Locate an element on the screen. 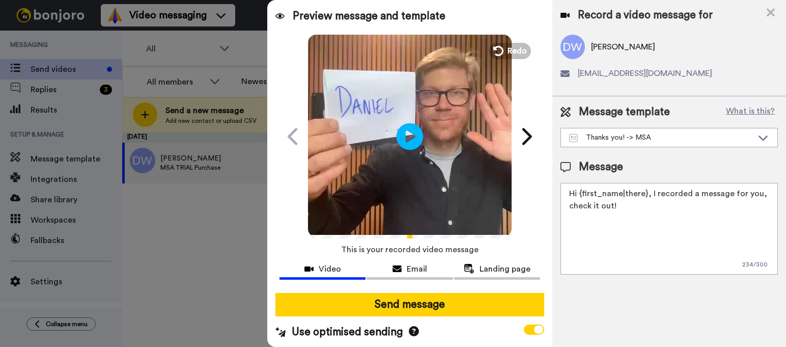 Image resolution: width=786 pixels, height=347 pixels. textarea: Hi {first_name|there}, I recorded a message for you, check it out! is located at coordinates (669, 229).